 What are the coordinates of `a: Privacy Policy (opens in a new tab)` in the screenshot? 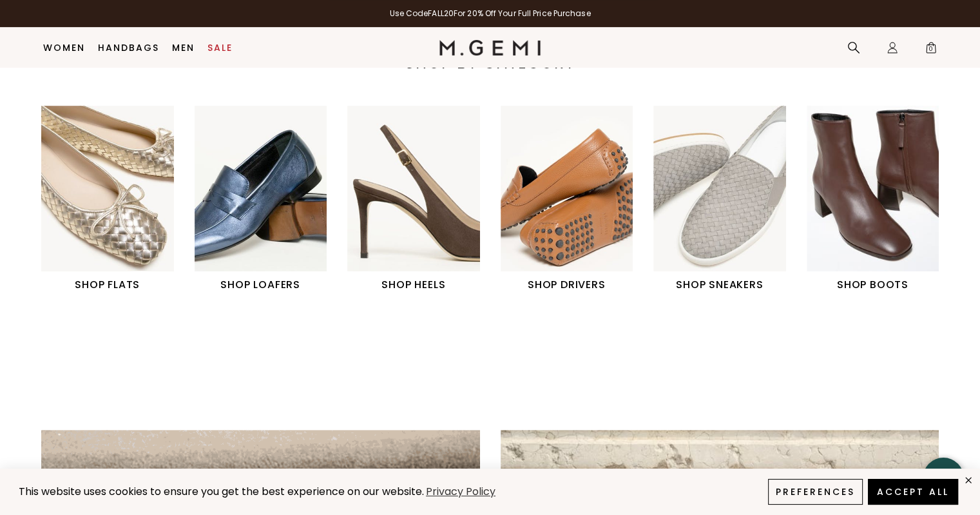 It's located at (461, 491).